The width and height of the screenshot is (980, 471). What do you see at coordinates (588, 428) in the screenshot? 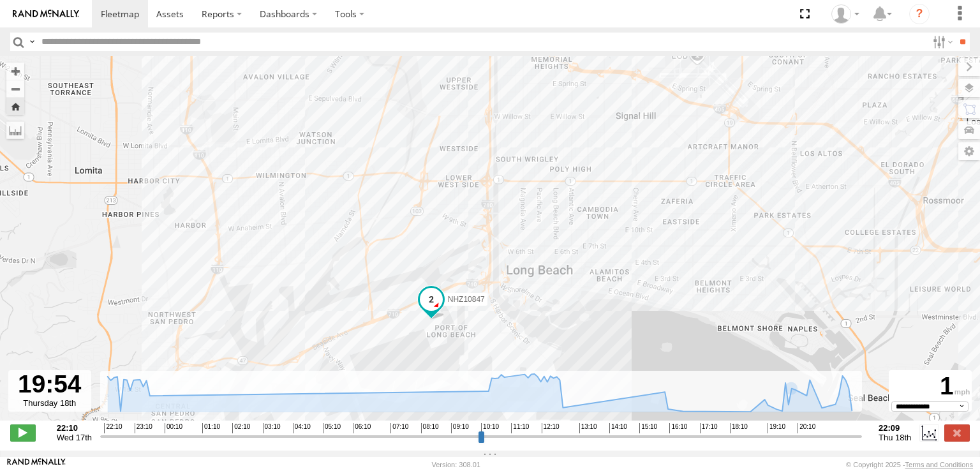
I see `span: 13:10` at bounding box center [588, 428].